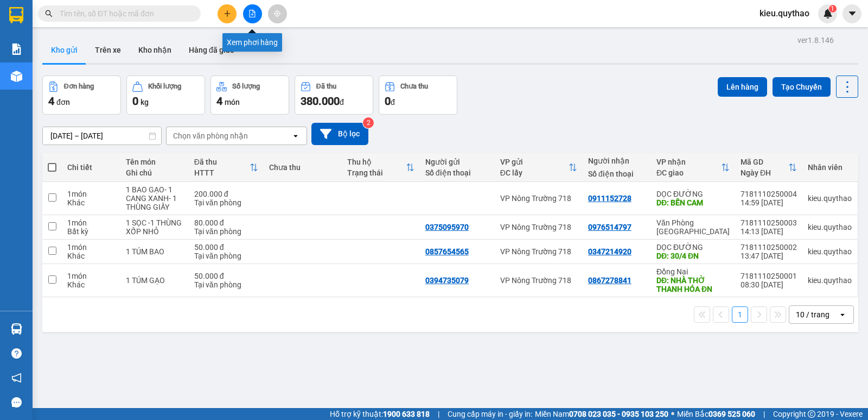 The width and height of the screenshot is (868, 420). Describe the element at coordinates (610, 227) in the screenshot. I see `div: 0976514797` at that location.